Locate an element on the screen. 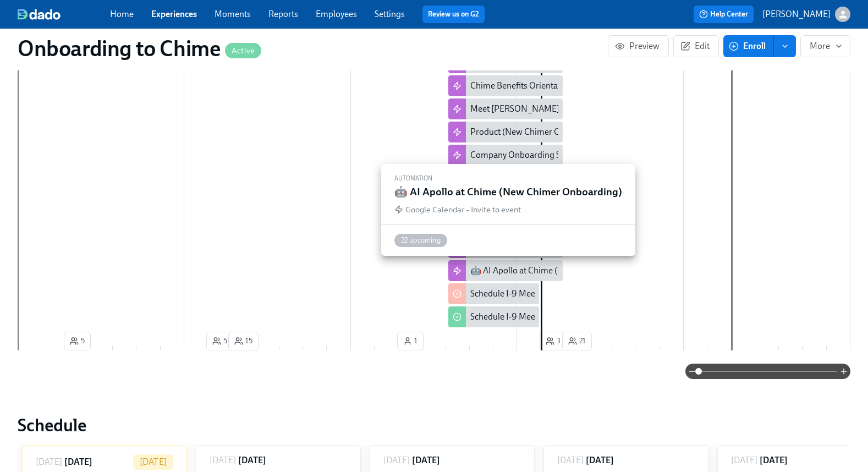 The image size is (868, 472). button: Enroll is located at coordinates (749, 47).